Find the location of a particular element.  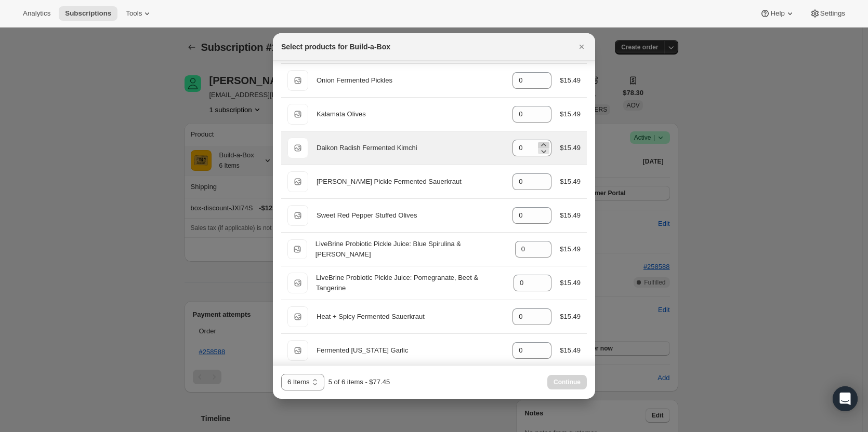

span: Tools is located at coordinates (133, 13).